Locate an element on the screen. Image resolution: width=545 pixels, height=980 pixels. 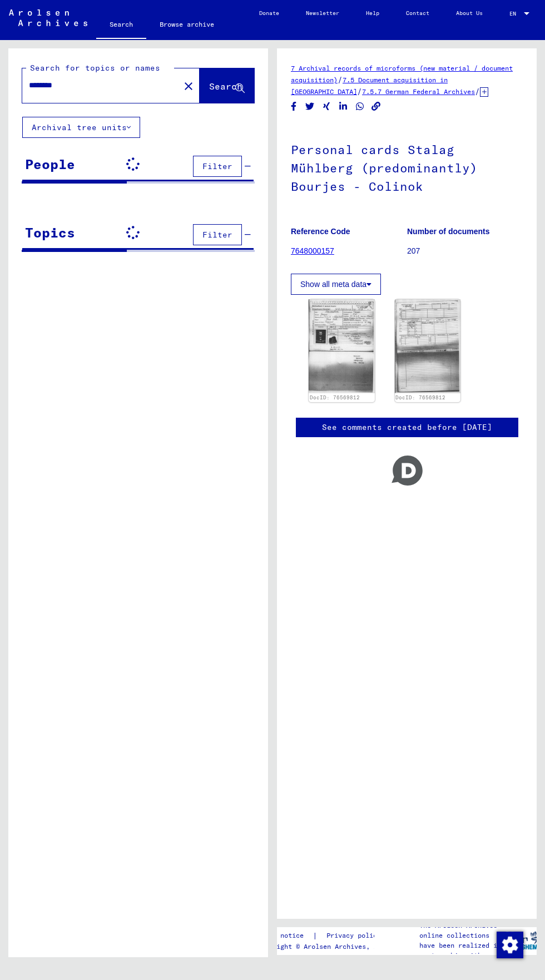
a: 7648000157 is located at coordinates (313, 251).